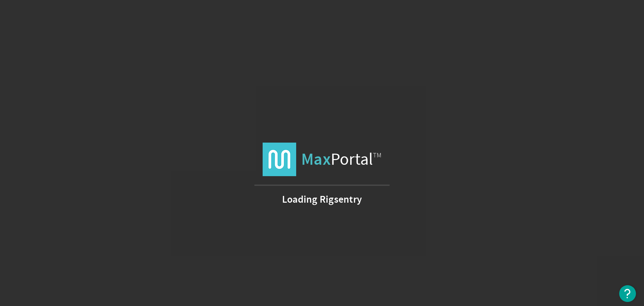 This screenshot has width=644, height=306. Describe the element at coordinates (376, 155) in the screenshot. I see `span: TM` at that location.